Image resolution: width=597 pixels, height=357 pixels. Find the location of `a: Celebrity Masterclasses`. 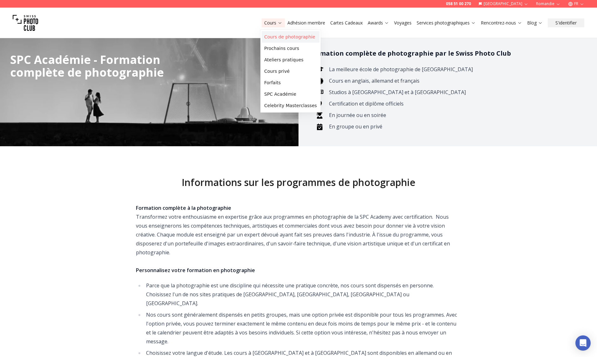

a: Celebrity Masterclasses is located at coordinates (291, 105).